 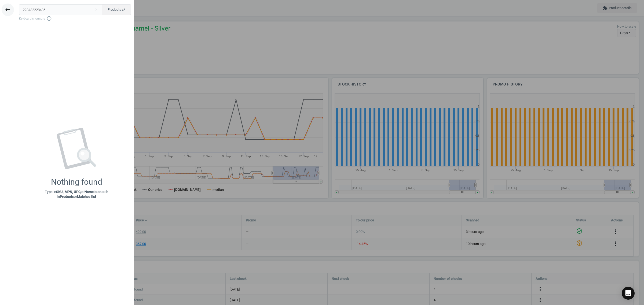 I want to click on i: swap_horiz, so click(x=124, y=10).